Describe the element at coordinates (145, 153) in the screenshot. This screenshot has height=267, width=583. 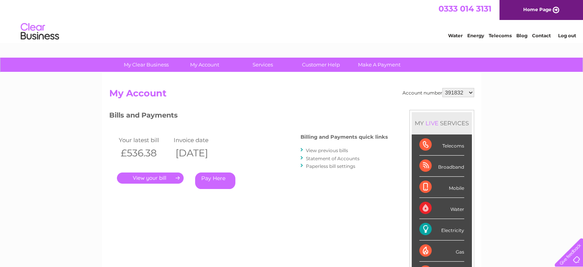
I see `th: £536.38` at that location.